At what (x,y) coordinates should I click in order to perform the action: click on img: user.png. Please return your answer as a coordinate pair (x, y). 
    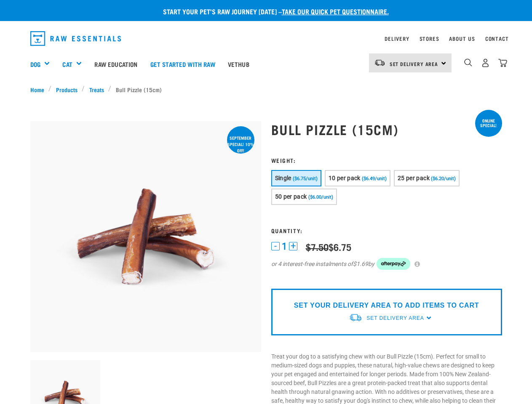
    Looking at the image, I should click on (485, 62).